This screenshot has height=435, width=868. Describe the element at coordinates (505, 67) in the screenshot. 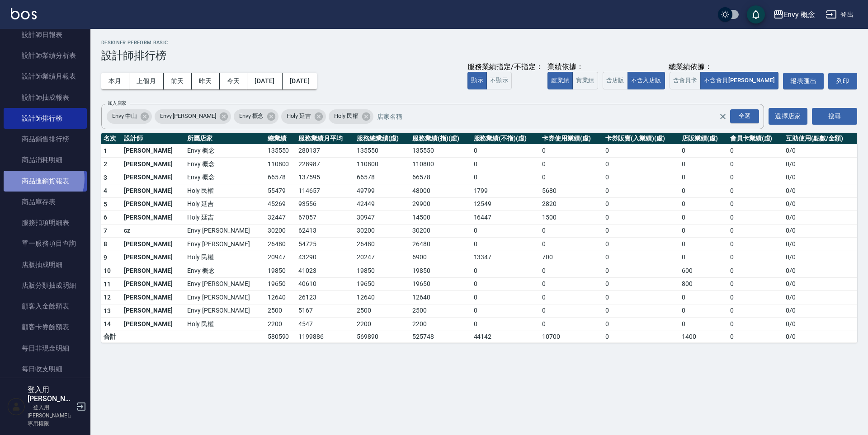

I see `div: 服務業績指定/不指定：` at that location.